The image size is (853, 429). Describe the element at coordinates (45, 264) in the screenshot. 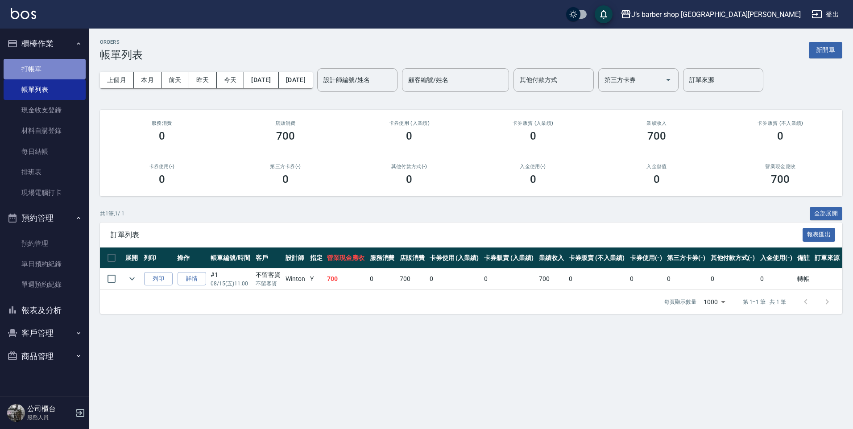

I see `a: 單日預約紀錄` at that location.